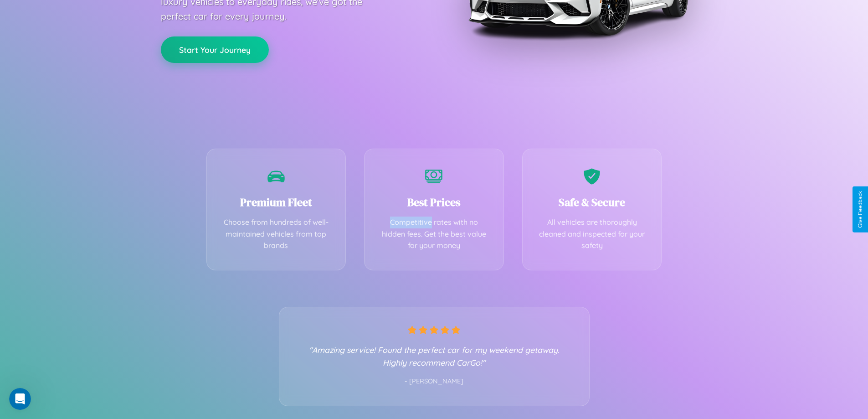 This screenshot has width=868, height=419. Describe the element at coordinates (592, 234) in the screenshot. I see `p: All vehicles are thoroughly cleaned and inspected for your safety` at that location.